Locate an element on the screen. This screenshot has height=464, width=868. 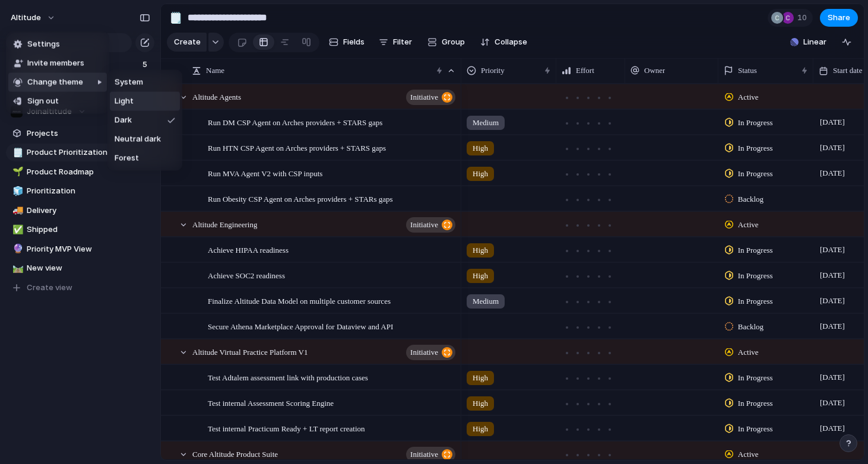
span: Forest is located at coordinates (126, 159).